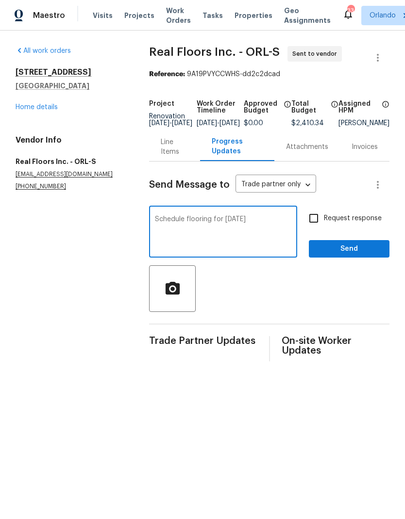 The width and height of the screenshot is (405, 519). I want to click on h5: Assigned HPM, so click(358, 107).